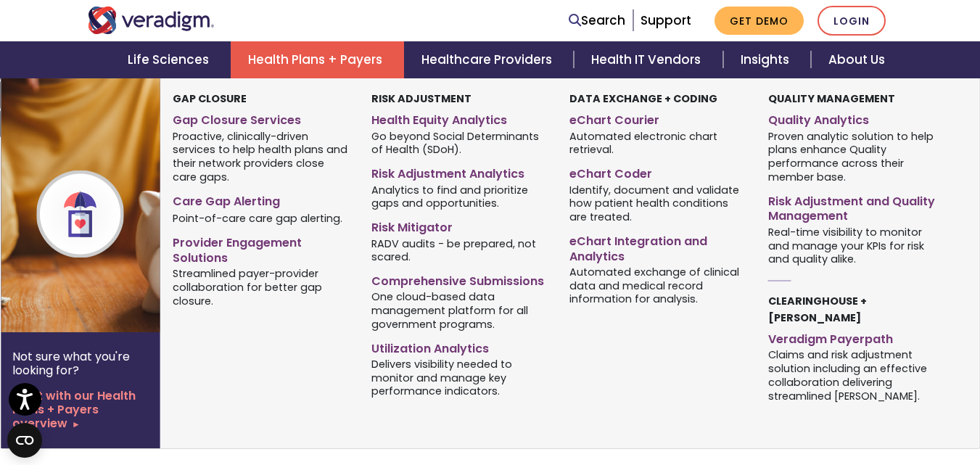 This screenshot has width=980, height=465. What do you see at coordinates (421, 99) in the screenshot?
I see `strong: Risk Adjustment` at bounding box center [421, 99].